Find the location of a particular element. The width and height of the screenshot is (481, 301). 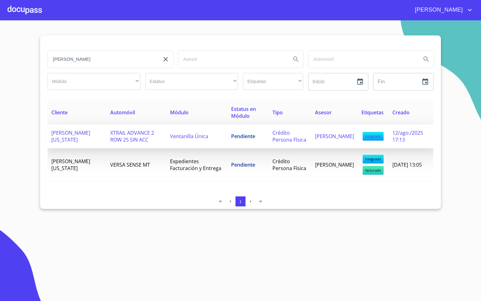

span: Cliente is located at coordinates (59, 112).